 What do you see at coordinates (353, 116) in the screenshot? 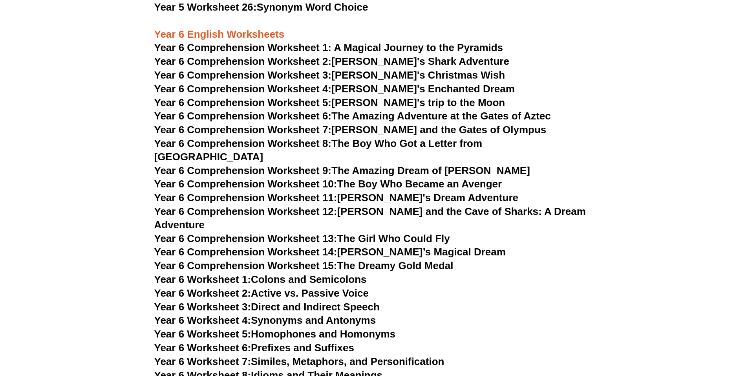
I see `a: Year 6 Comprehension Worksheet 6:The Amazing Adventure at the Gates of Aztec` at bounding box center [353, 116].